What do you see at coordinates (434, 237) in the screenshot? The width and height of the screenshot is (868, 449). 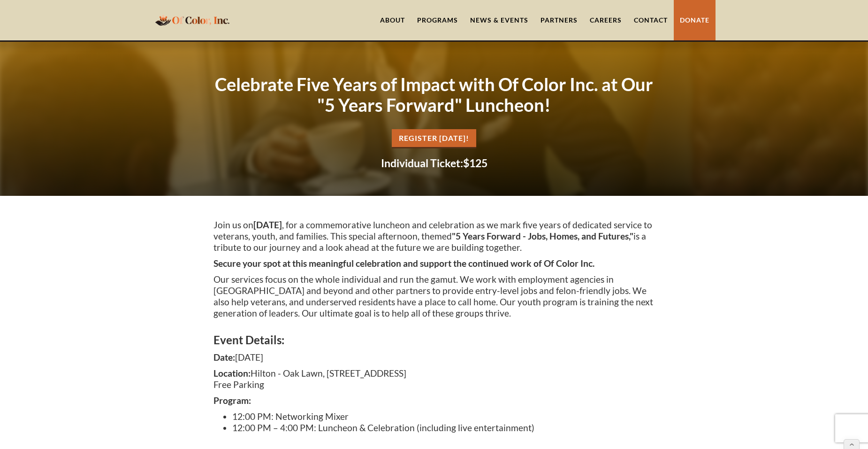 I see `p: Join us on , for a commemorative luncheon and celebration as we mark five years of dedicated serv...` at bounding box center [434, 237].